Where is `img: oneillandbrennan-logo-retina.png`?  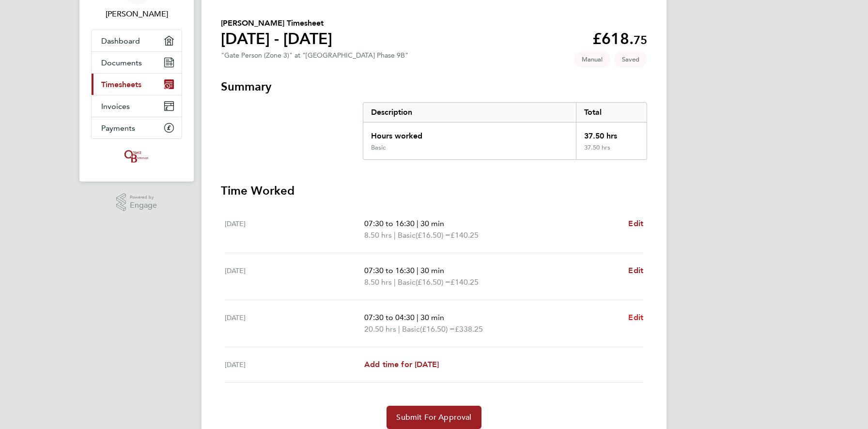
img: oneillandbrennan-logo-retina.png is located at coordinates (136, 157).